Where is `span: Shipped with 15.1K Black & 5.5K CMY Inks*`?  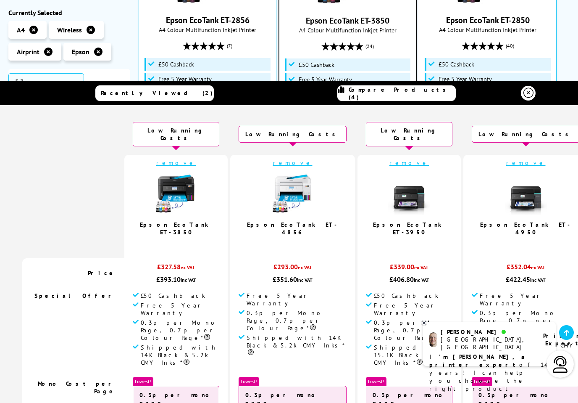 span: Shipped with 15.1K Black & 5.5K CMY Inks* is located at coordinates (413, 355).